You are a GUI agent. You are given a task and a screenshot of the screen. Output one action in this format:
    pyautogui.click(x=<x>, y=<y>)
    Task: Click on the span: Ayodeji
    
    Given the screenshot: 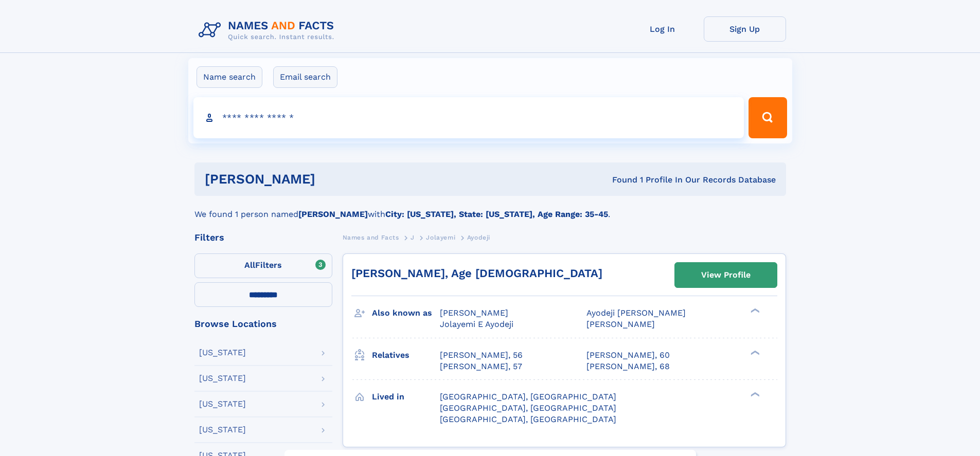 What is the action you would take?
    pyautogui.click(x=478, y=237)
    